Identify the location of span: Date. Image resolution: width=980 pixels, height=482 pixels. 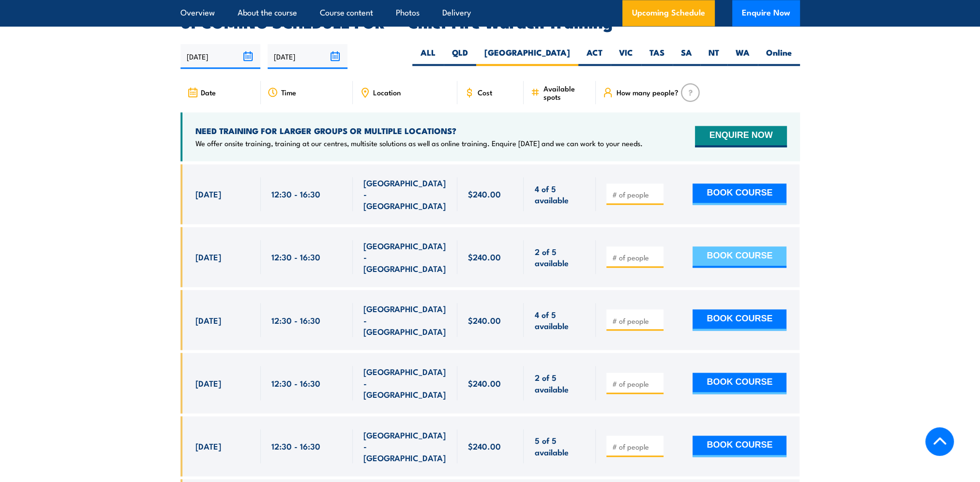
(208, 92).